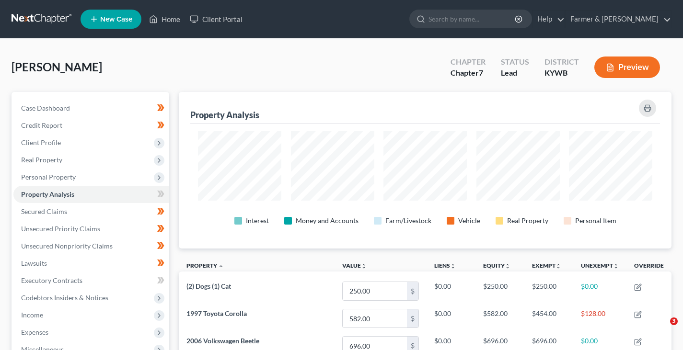  Describe the element at coordinates (216, 19) in the screenshot. I see `a: Client Portal` at that location.